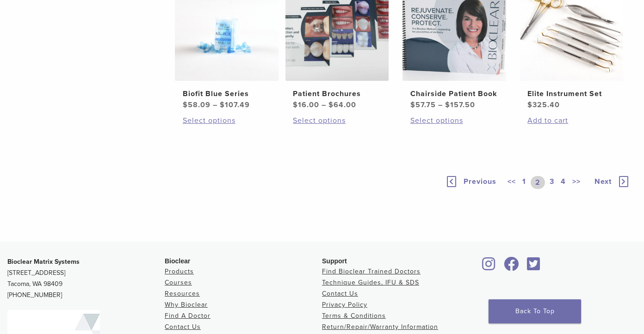 The height and width of the screenshot is (334, 644). I want to click on a: Resources, so click(182, 293).